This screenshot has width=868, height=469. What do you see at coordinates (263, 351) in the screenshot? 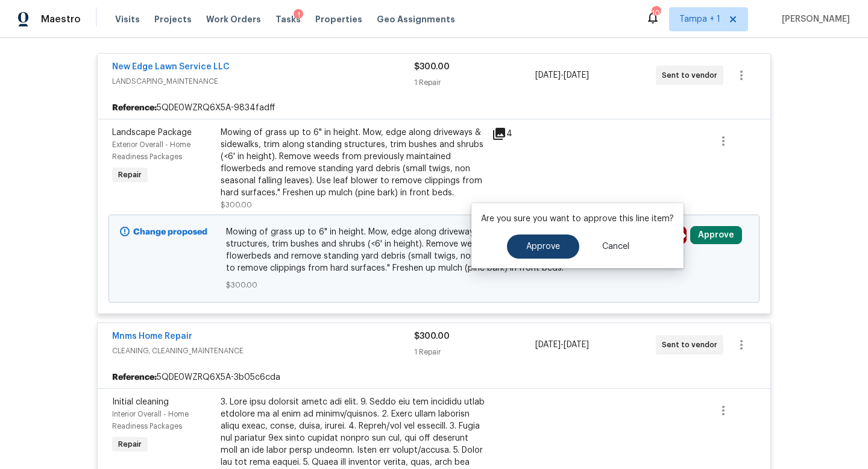
I see `span: CLEANING, CLEANING_MAINTENANCE` at bounding box center [263, 351].